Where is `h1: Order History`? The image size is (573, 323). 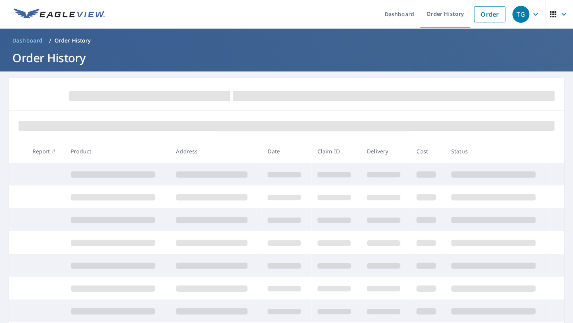
h1: Order History is located at coordinates (286, 58).